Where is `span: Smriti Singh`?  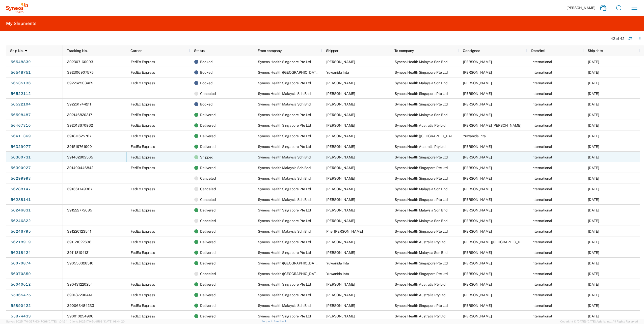
span: Smriti Singh is located at coordinates (477, 295).